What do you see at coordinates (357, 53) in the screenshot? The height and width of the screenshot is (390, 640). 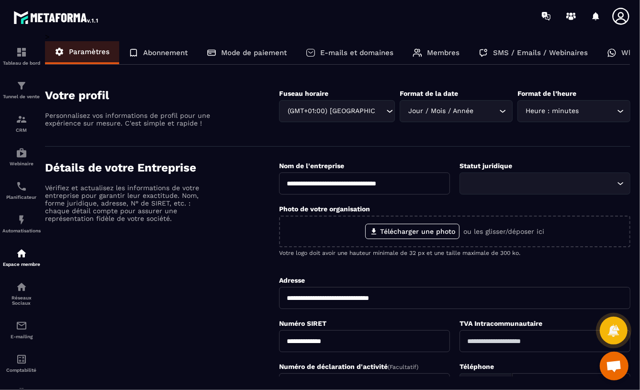 I see `p: E-mails et domaines` at bounding box center [357, 53].